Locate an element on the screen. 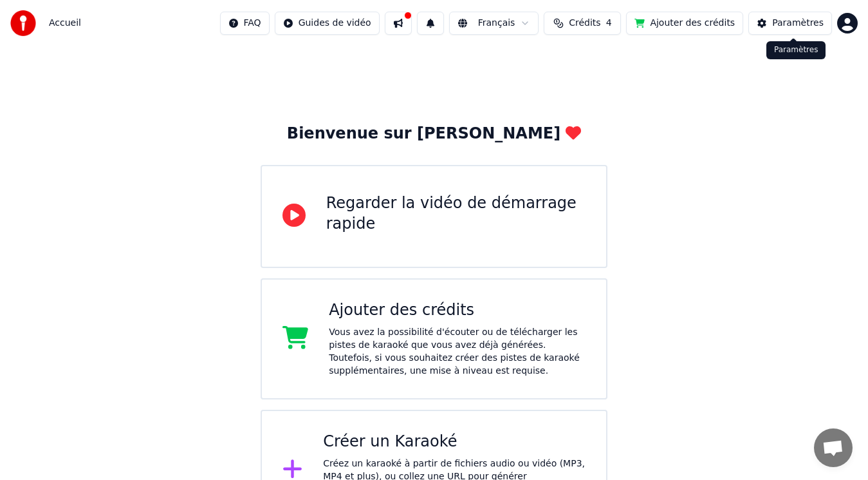  div: Ouvrir le chat is located at coordinates (834, 448).